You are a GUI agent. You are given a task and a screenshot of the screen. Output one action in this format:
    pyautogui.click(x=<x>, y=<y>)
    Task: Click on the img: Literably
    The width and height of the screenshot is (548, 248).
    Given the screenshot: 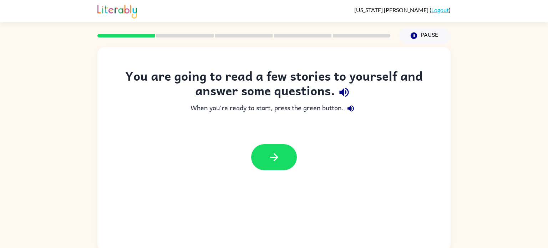 What is the action you would take?
    pyautogui.click(x=117, y=11)
    